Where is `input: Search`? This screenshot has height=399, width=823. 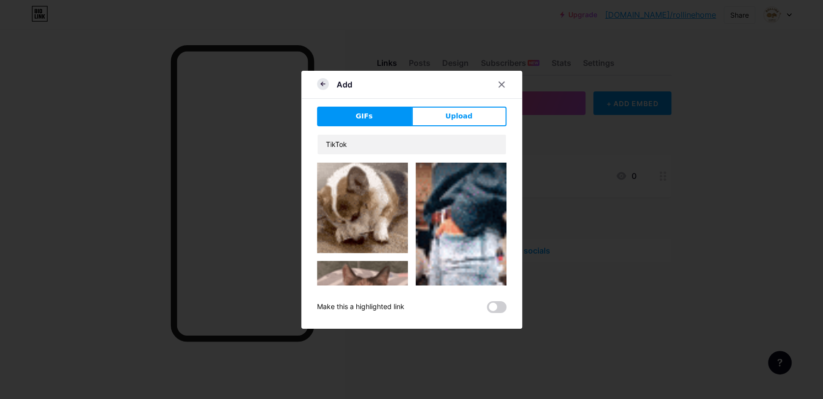
input: Search is located at coordinates (412, 144).